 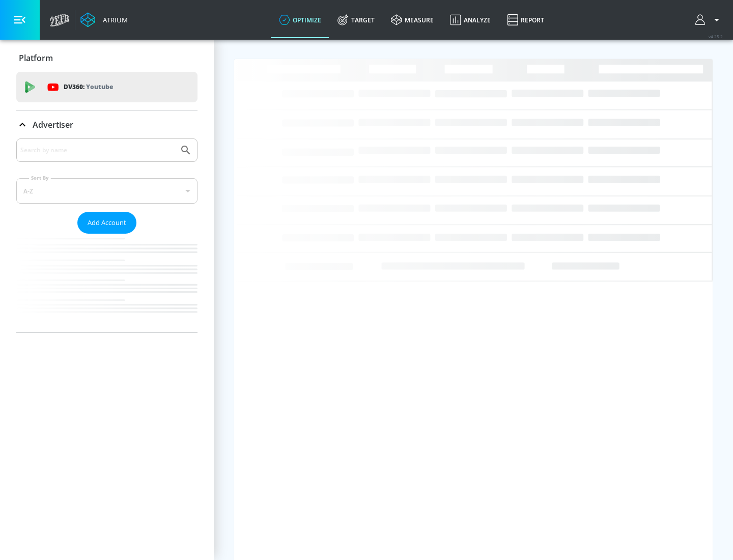 What do you see at coordinates (104, 20) in the screenshot?
I see `a: Atrium` at bounding box center [104, 20].